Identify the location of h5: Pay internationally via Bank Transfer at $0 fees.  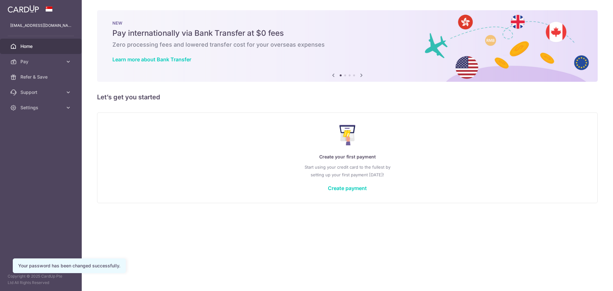
(347, 33).